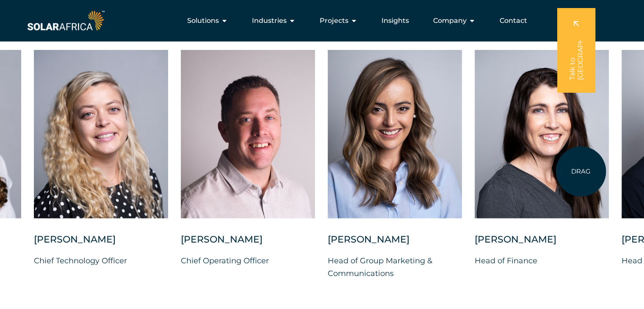 The height and width of the screenshot is (309, 644). What do you see at coordinates (395, 21) in the screenshot?
I see `span: Insights` at bounding box center [395, 21].